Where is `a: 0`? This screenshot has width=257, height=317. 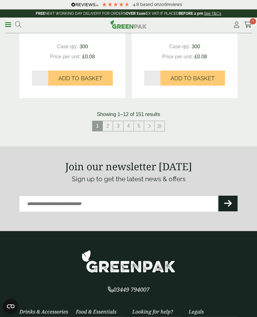 a: 0 is located at coordinates (248, 25).